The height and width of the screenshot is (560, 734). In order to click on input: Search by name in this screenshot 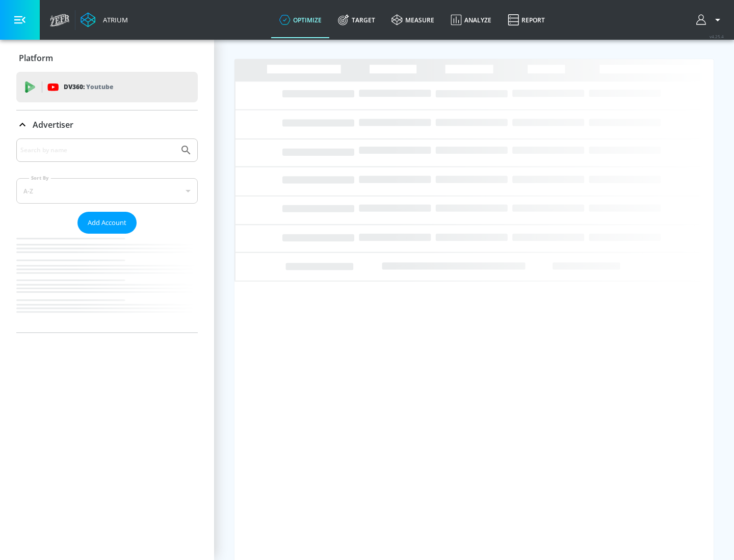, I will do `click(98, 150)`.